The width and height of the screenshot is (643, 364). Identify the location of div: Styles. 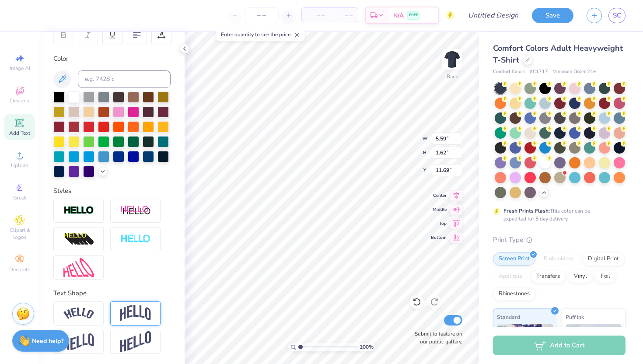
(112, 191).